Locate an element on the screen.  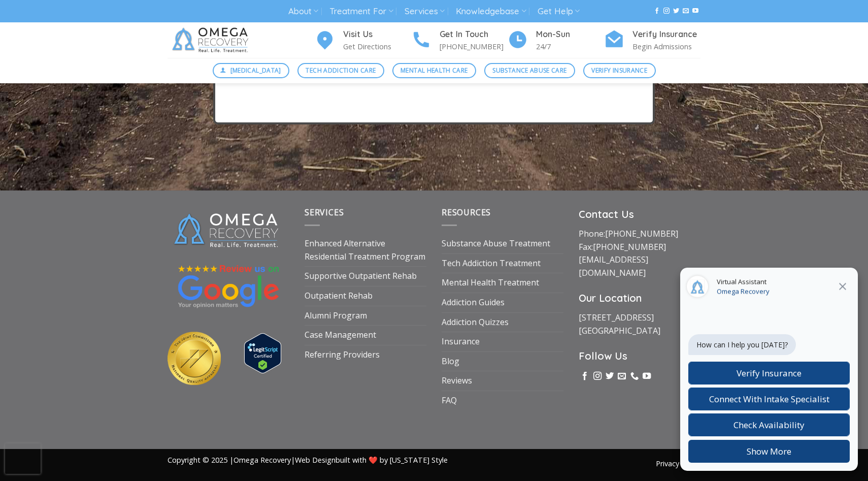
span: Resources is located at coordinates (466, 212).